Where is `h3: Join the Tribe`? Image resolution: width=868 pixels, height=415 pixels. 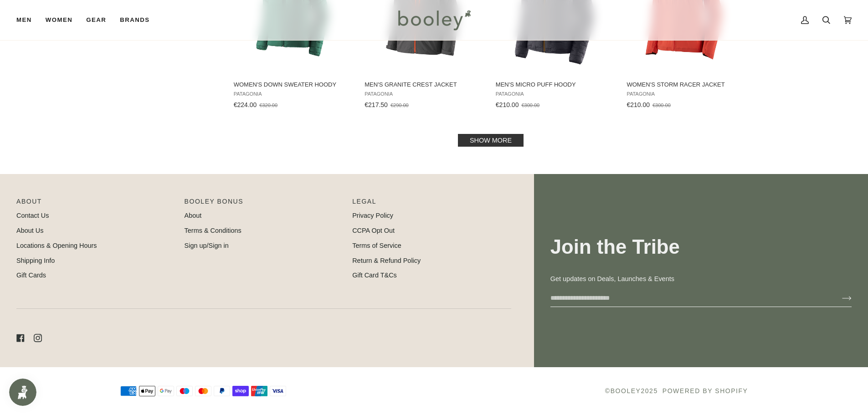
h3: Join the Tribe is located at coordinates (701, 248).